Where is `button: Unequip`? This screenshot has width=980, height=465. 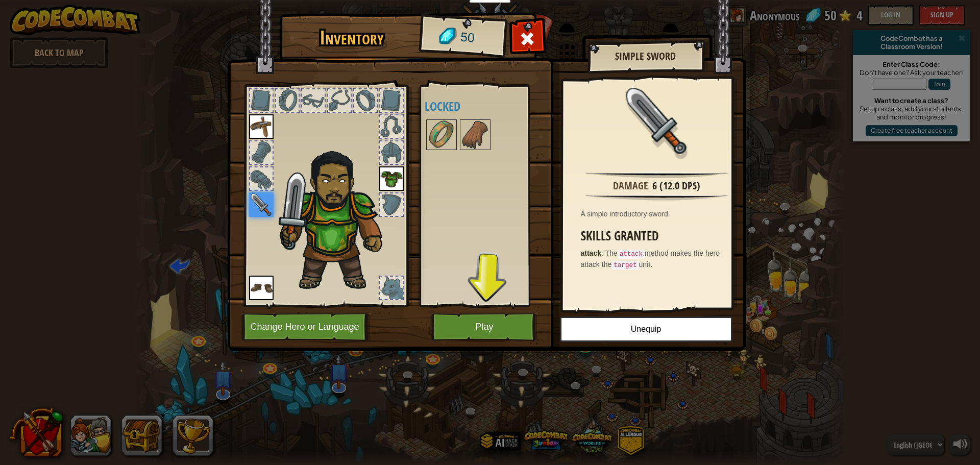
button: Unequip is located at coordinates (646, 329).